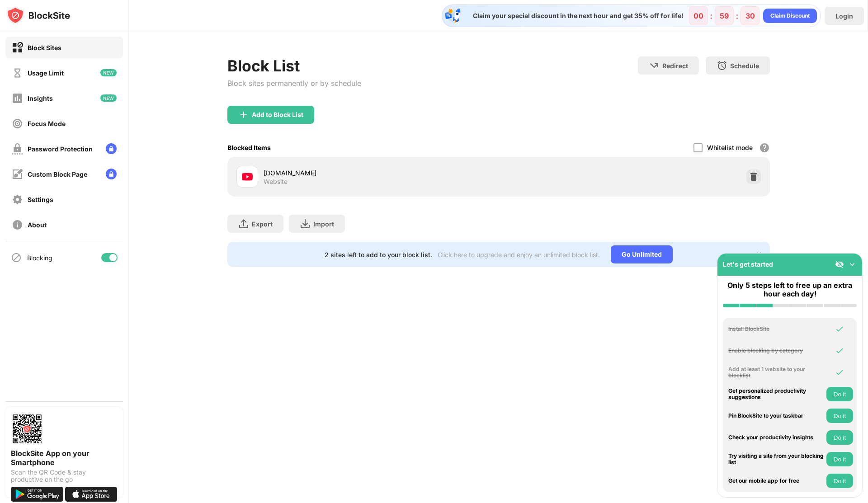  Describe the element at coordinates (16, 257) in the screenshot. I see `img: blocking-icon.svg` at that location.